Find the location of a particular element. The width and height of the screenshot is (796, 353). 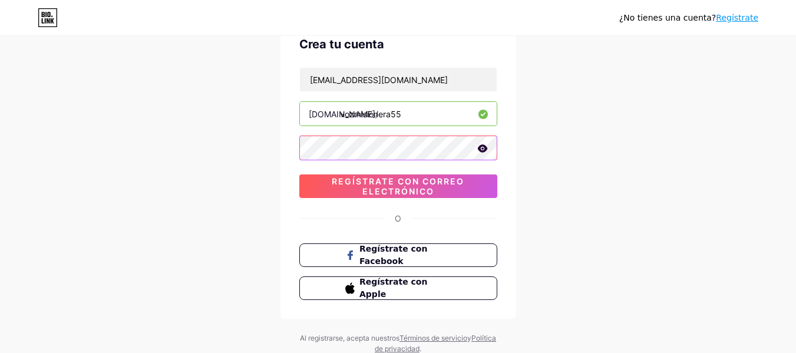

font: Crea tu cuenta is located at coordinates (342, 44).